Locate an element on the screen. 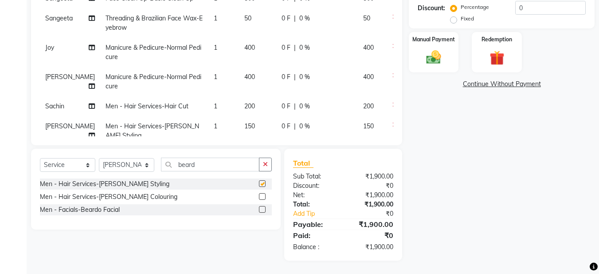 The image size is (599, 274). label: Manual Payment is located at coordinates (434, 39).